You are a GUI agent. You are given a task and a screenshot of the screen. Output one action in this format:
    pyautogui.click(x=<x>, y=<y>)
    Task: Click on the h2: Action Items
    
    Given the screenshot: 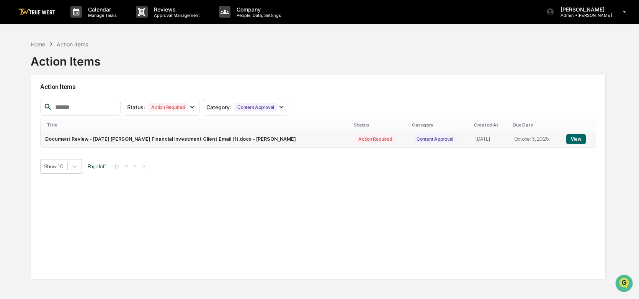 What is the action you would take?
    pyautogui.click(x=318, y=87)
    